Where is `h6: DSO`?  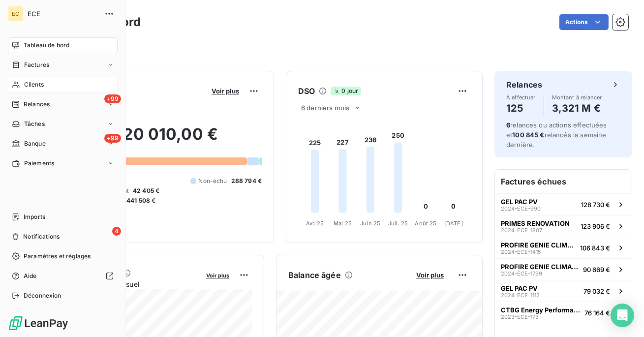 h6: DSO is located at coordinates (307, 91).